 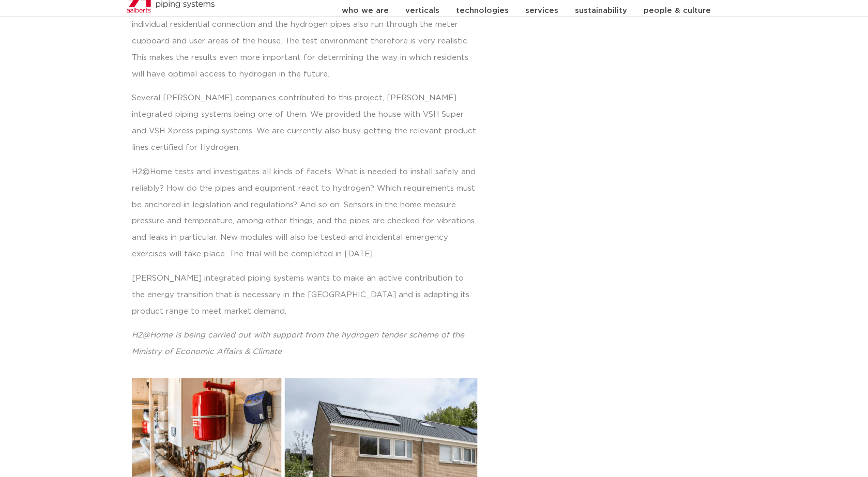 I want to click on em: H2@Home is being carried out with support from the hydrogen tender scheme of the Ministry of Econ..., so click(x=298, y=343).